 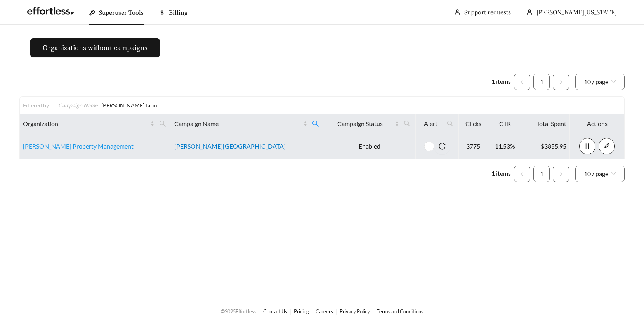 What do you see at coordinates (547, 124) in the screenshot?
I see `th: Total Spent` at bounding box center [547, 124].